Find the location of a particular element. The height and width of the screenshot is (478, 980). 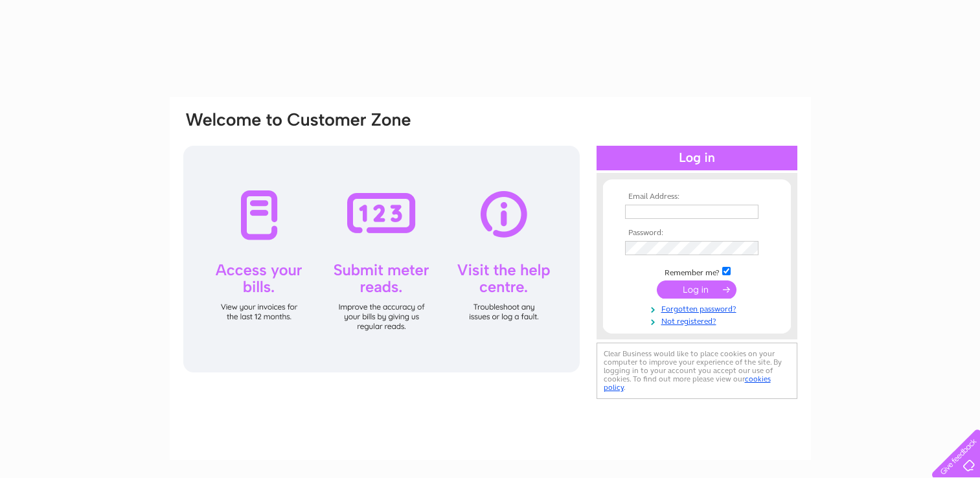

a: Forgotten password? is located at coordinates (698, 308).